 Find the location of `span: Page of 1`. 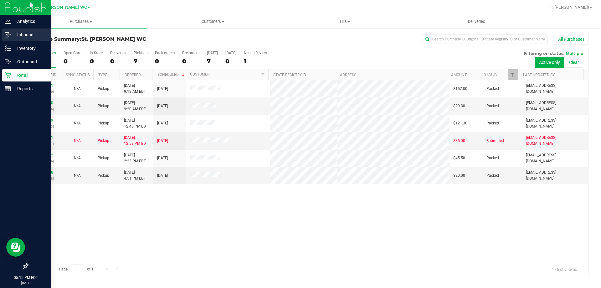

span: Page of 1 is located at coordinates (76, 269).